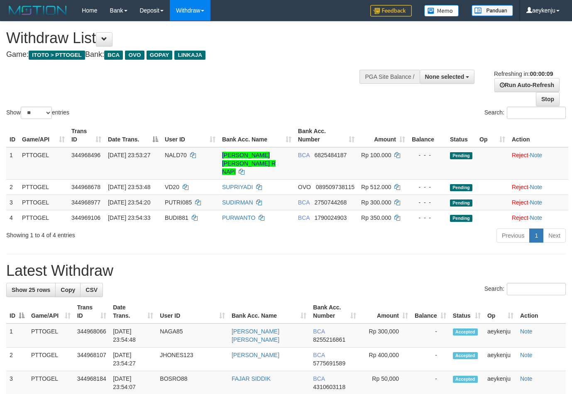  I want to click on span: 344968678, so click(86, 187).